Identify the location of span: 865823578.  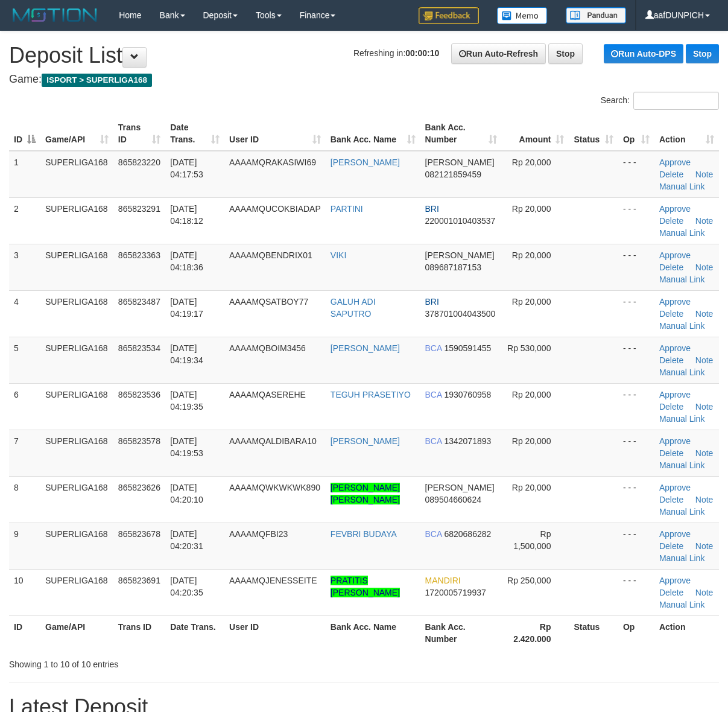
(140, 441).